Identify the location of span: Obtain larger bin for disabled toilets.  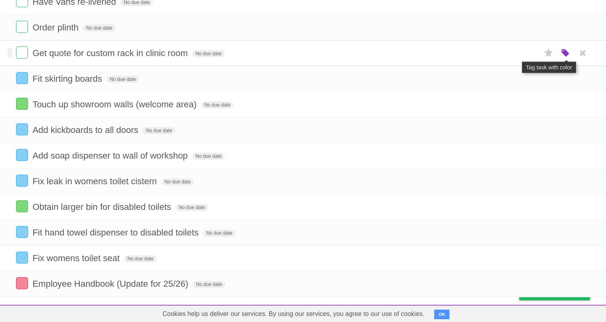
(103, 207).